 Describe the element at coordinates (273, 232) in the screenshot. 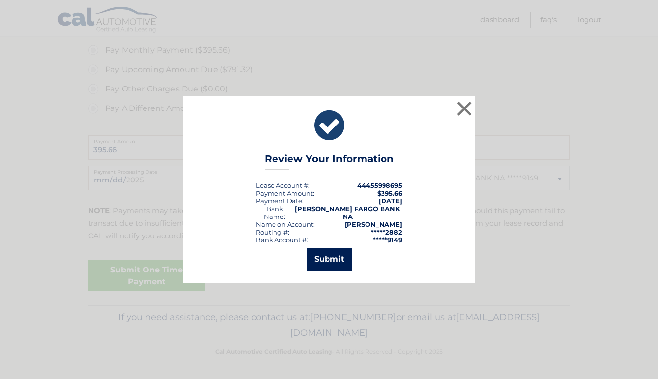

I see `div: Routing #:` at that location.